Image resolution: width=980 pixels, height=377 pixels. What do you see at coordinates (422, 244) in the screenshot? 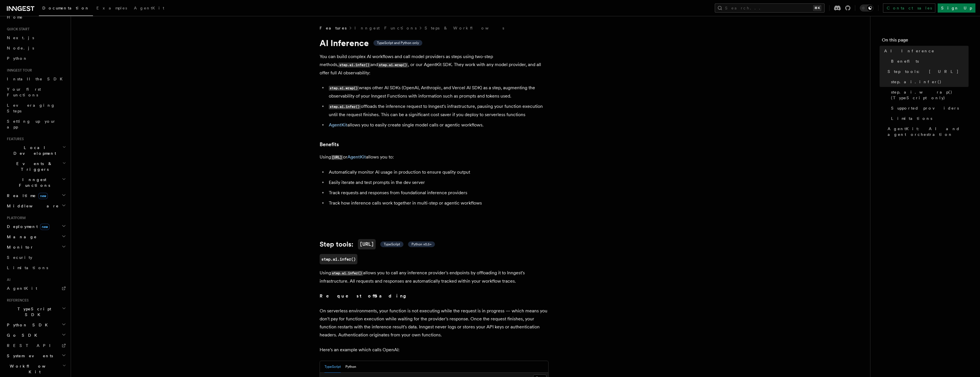
I see `span: Python v0.5+` at bounding box center [422, 244].